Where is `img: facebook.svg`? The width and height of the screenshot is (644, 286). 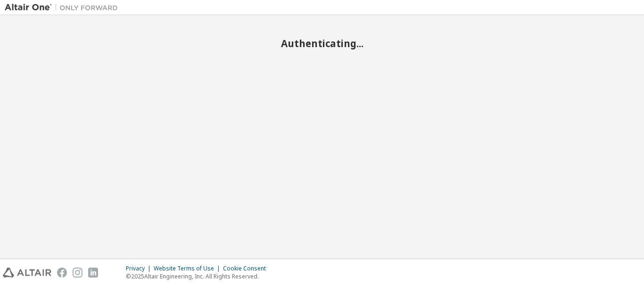 img: facebook.svg is located at coordinates (62, 272).